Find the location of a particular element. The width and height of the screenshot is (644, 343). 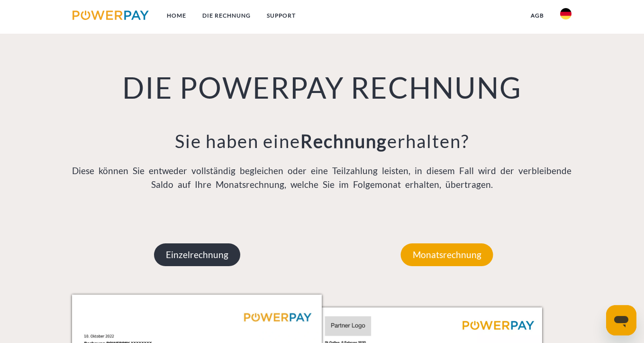

a: Home is located at coordinates (177, 15).